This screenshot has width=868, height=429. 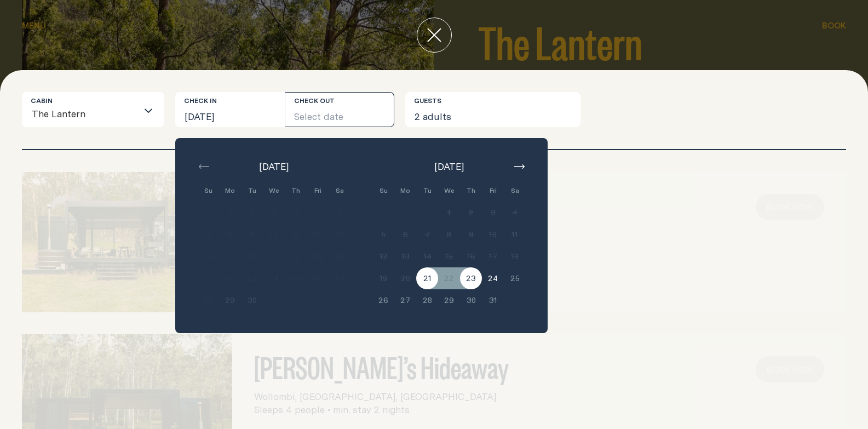 I want to click on button: Select date, so click(x=340, y=110).